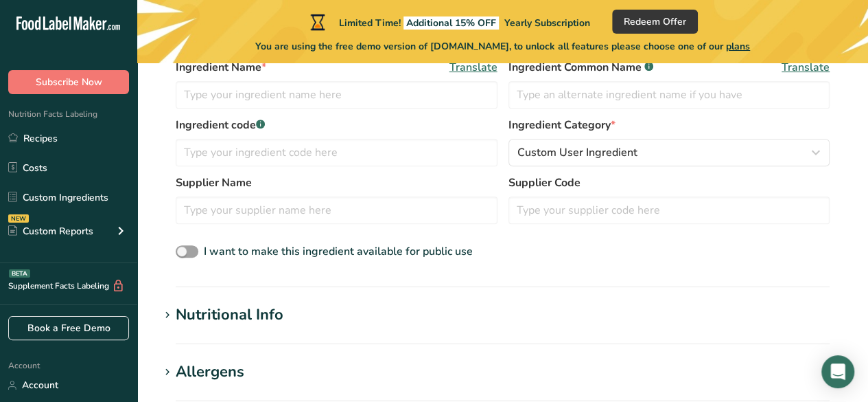 Image resolution: width=868 pixels, height=402 pixels. What do you see at coordinates (669, 125) in the screenshot?
I see `label: Ingredient Category` at bounding box center [669, 125].